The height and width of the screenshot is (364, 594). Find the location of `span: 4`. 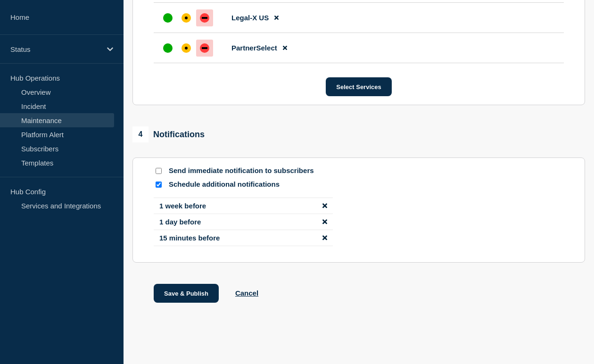

span: 4 is located at coordinates (141, 134).